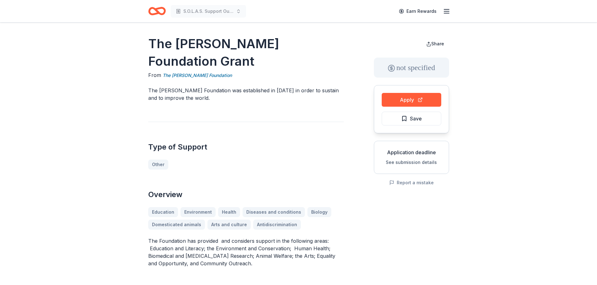  Describe the element at coordinates (417, 11) in the screenshot. I see `a: Earn Rewards` at that location.